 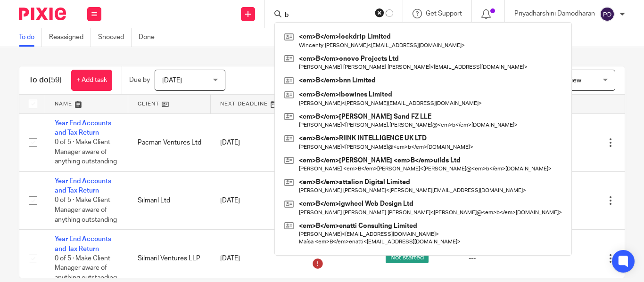 What do you see at coordinates (443, 13) in the screenshot?
I see `span: Get Support` at bounding box center [443, 13].